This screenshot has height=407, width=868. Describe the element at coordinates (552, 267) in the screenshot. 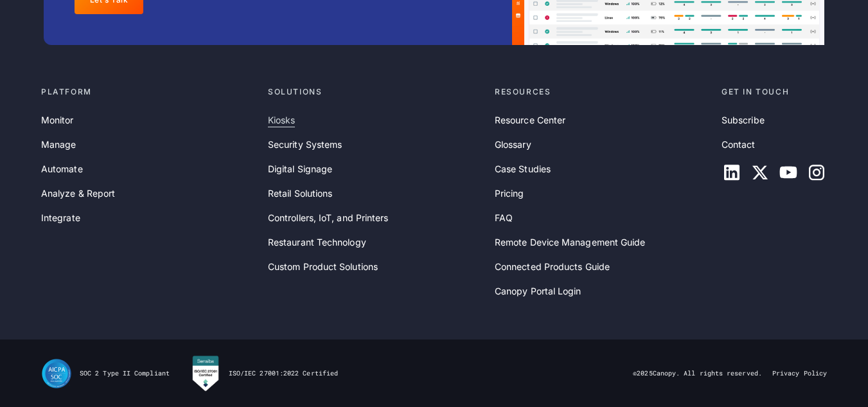

I see `a: Connected Products Guide` at that location.